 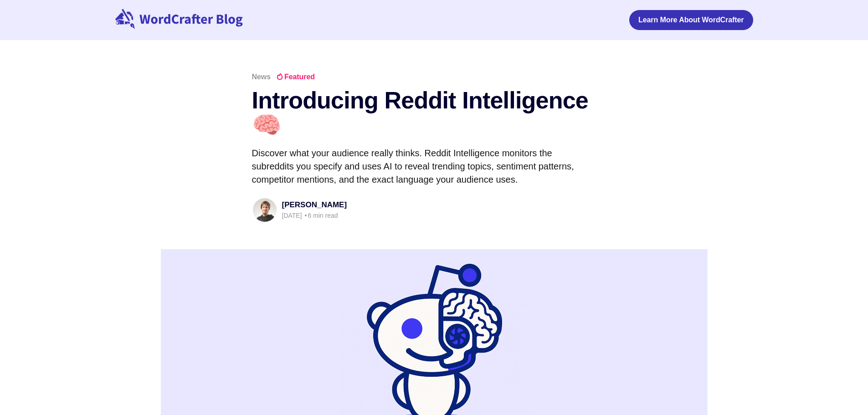 I want to click on p: Discover what your audience really thinks. Reddit Intelligence monitors the subreddits you specif..., so click(x=416, y=166).